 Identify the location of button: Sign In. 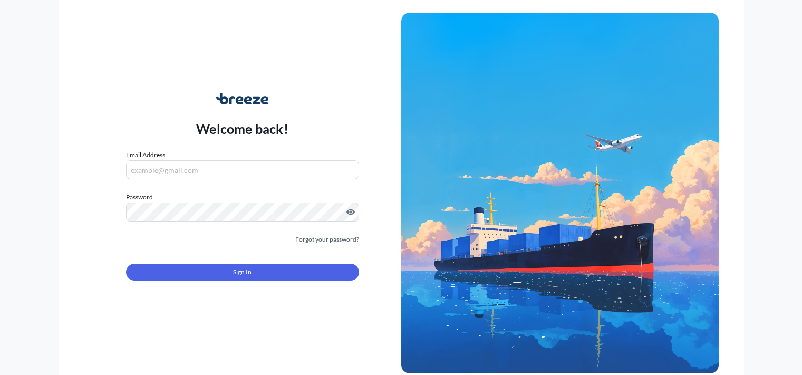
(242, 272).